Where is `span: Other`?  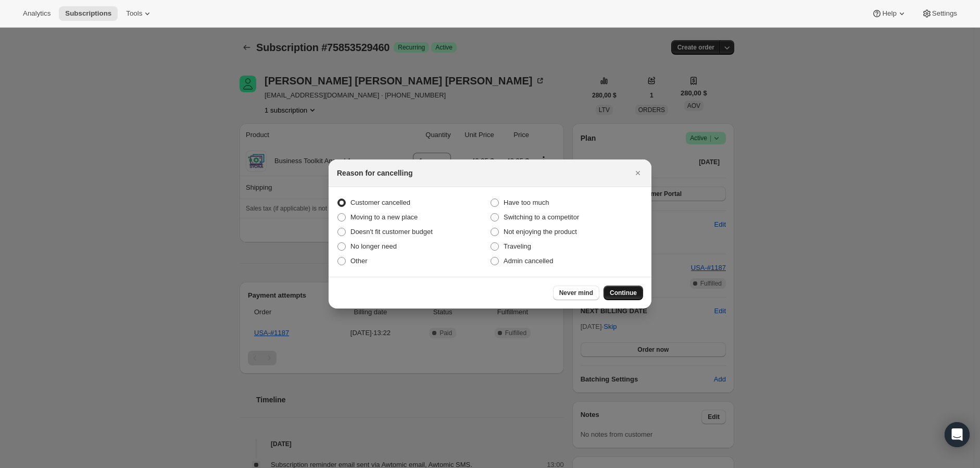
span: Other is located at coordinates (358, 260).